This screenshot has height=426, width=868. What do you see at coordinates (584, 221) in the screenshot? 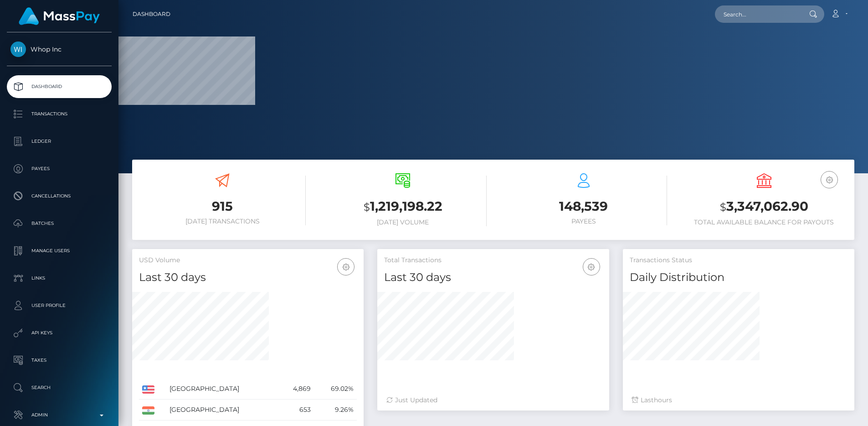
I see `h6: Payees` at bounding box center [584, 221].